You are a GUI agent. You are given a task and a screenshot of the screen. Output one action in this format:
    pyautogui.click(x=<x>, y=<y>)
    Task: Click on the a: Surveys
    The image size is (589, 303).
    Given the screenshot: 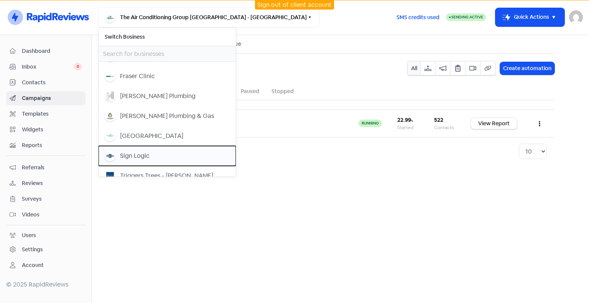 What is the action you would take?
    pyautogui.click(x=46, y=199)
    